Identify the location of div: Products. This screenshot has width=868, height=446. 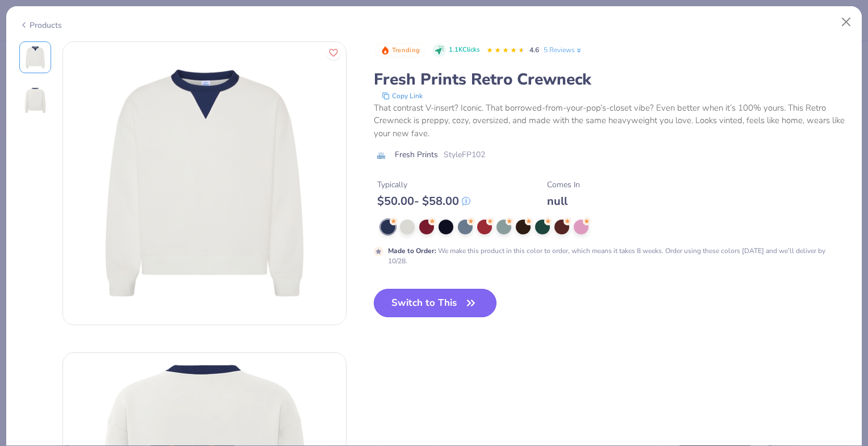
(40, 25).